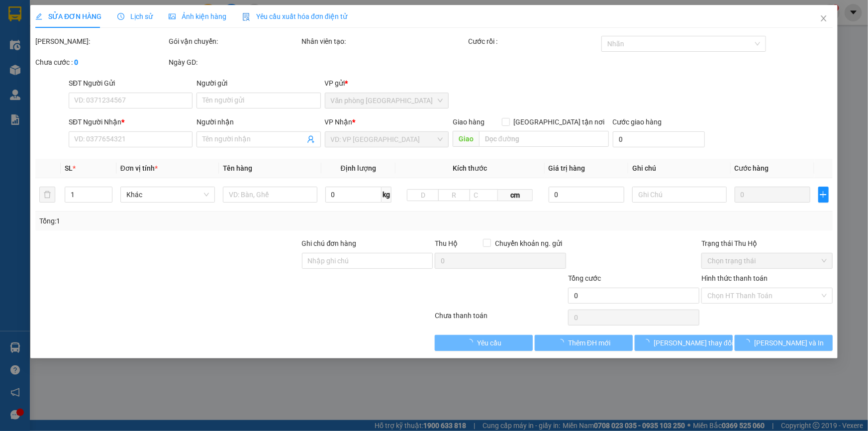 The image size is (868, 431). Describe the element at coordinates (121, 17) in the screenshot. I see `span: clock-circle` at that location.